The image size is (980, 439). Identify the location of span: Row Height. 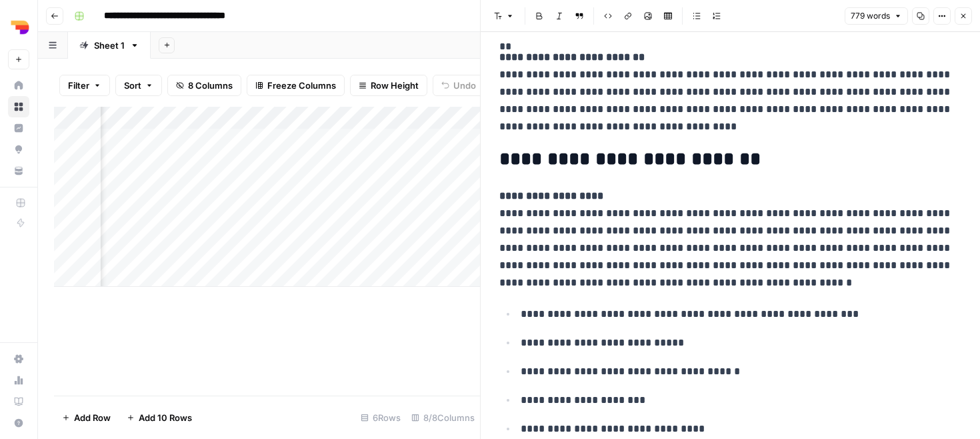
(394, 86).